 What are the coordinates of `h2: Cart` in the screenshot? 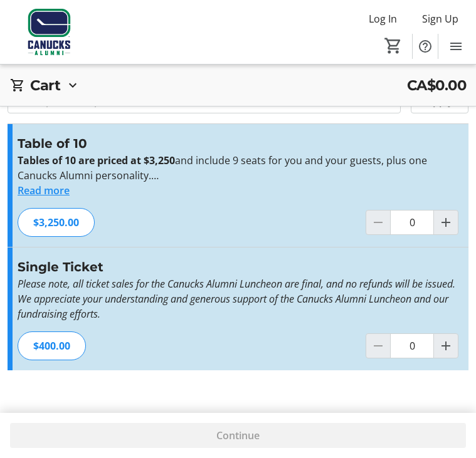 It's located at (45, 85).